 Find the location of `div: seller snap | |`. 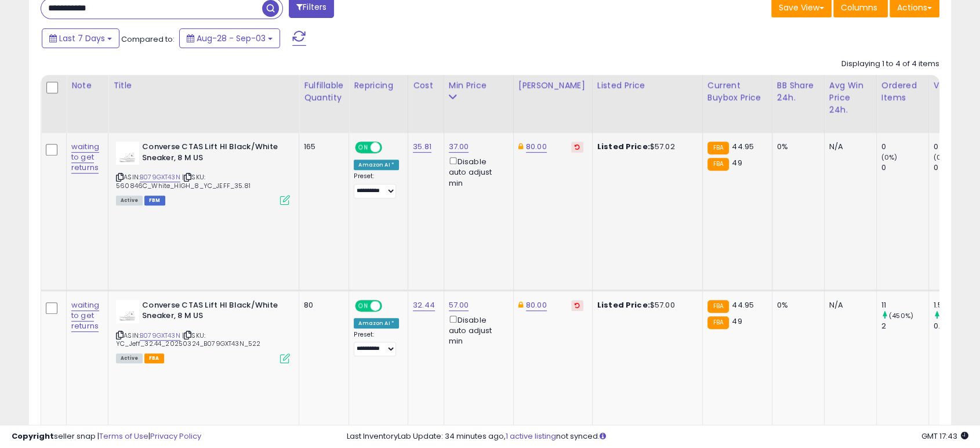

div: seller snap | | is located at coordinates (106, 436).